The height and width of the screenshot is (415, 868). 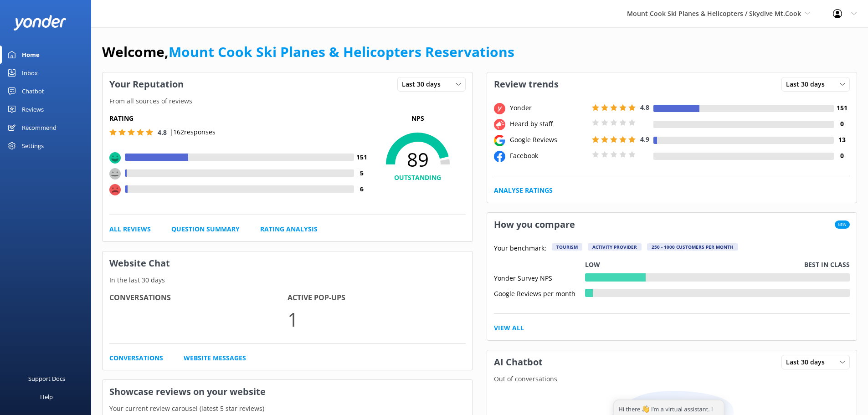 What do you see at coordinates (523, 191) in the screenshot?
I see `a: Analyse Ratings` at bounding box center [523, 191].